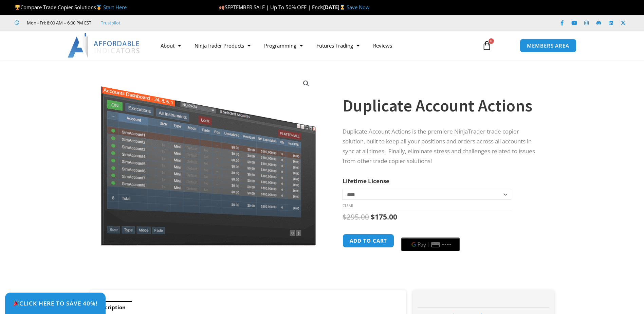 Image resolution: width=644 pixels, height=314 pixels. Describe the element at coordinates (115, 7) in the screenshot. I see `a: Start Here` at that location.